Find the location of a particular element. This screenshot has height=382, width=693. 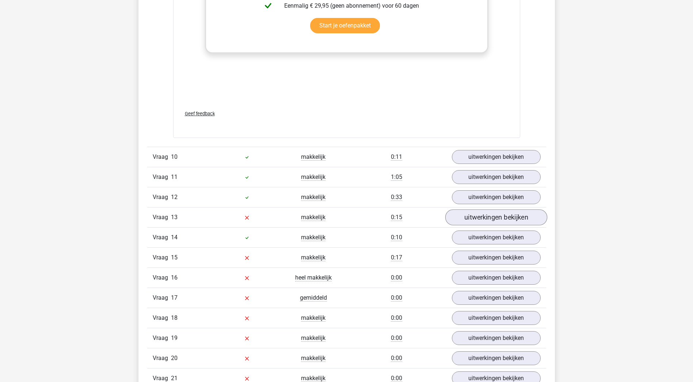

a: Start je oefenpakket is located at coordinates (345, 26).